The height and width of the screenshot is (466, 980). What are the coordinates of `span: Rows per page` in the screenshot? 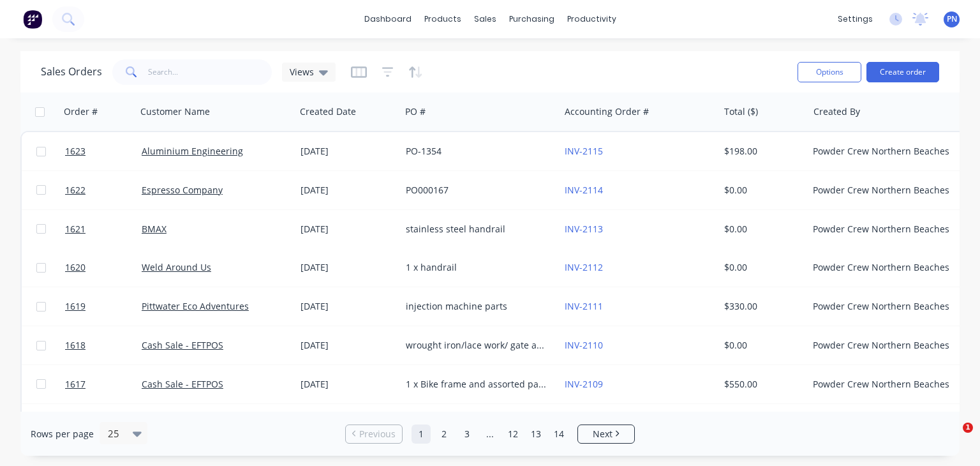 It's located at (62, 434).